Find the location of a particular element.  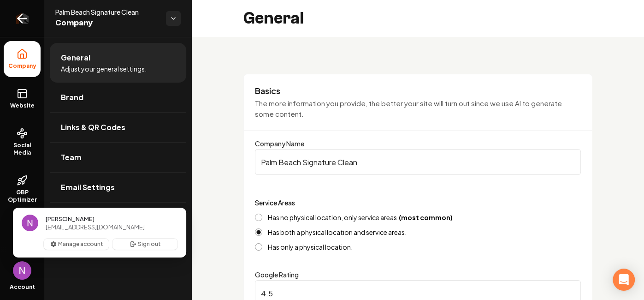

span: Email Settings is located at coordinates (87, 187).